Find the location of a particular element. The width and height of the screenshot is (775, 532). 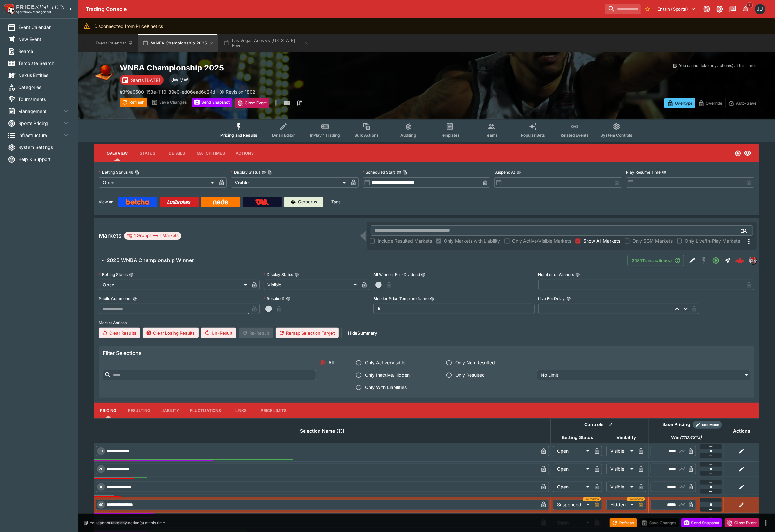

span: Bulk Actions is located at coordinates (366, 135).